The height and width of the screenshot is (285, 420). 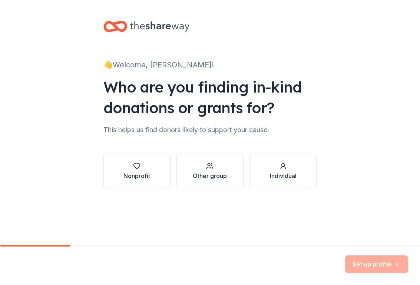 I want to click on div: Other group, so click(x=210, y=176).